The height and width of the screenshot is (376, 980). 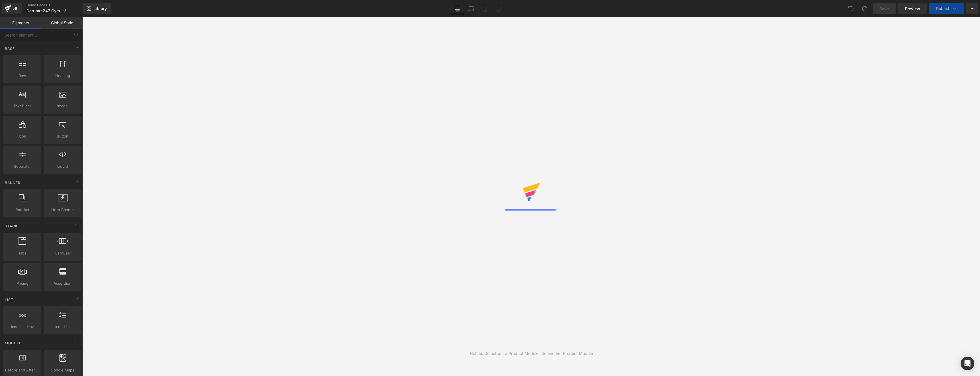 What do you see at coordinates (22, 166) in the screenshot?
I see `span: Separator` at bounding box center [22, 166].